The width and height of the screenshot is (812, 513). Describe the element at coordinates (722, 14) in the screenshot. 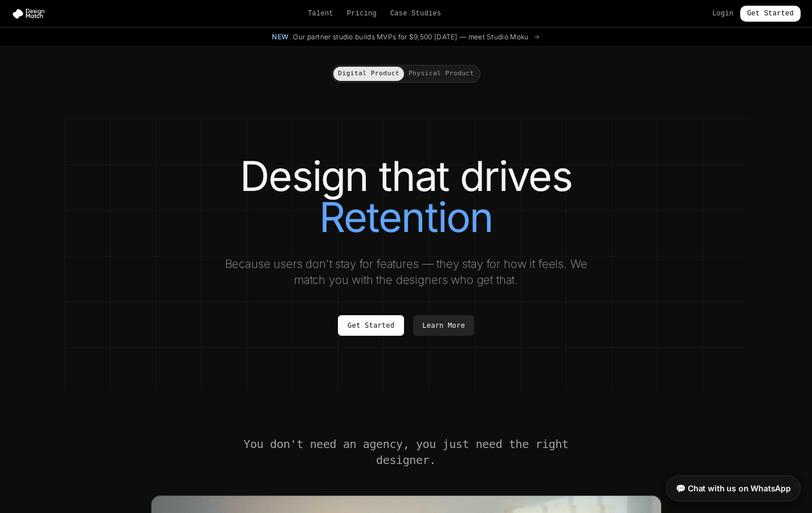

I see `a: Login` at that location.